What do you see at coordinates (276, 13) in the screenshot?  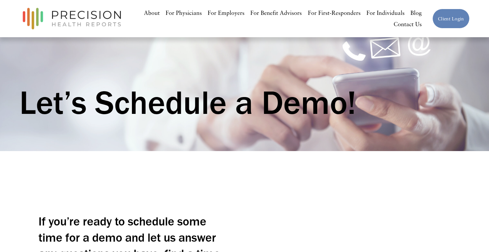 I see `a: For Benefit Advisors` at bounding box center [276, 13].